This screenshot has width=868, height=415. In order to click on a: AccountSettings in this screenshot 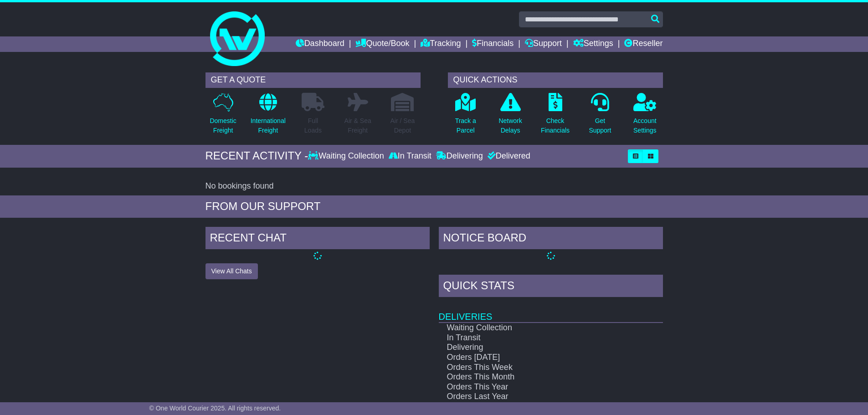, I will do `click(645, 116)`.